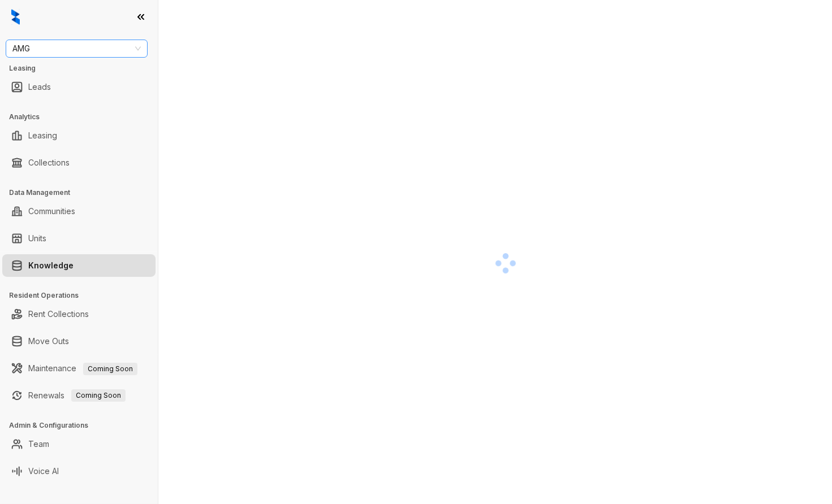 The image size is (832, 504). Describe the element at coordinates (79, 444) in the screenshot. I see `li: Team` at that location.